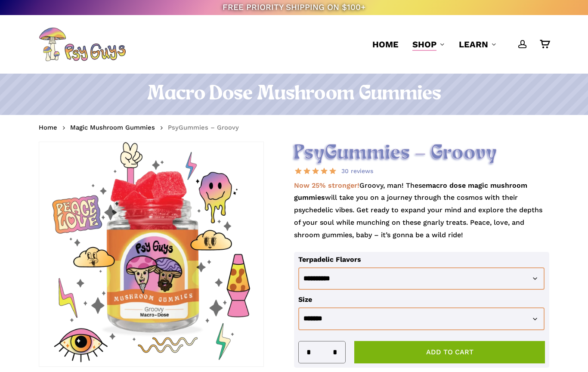 The image size is (588, 372). What do you see at coordinates (322, 352) in the screenshot?
I see `input: Product quantity` at bounding box center [322, 352].